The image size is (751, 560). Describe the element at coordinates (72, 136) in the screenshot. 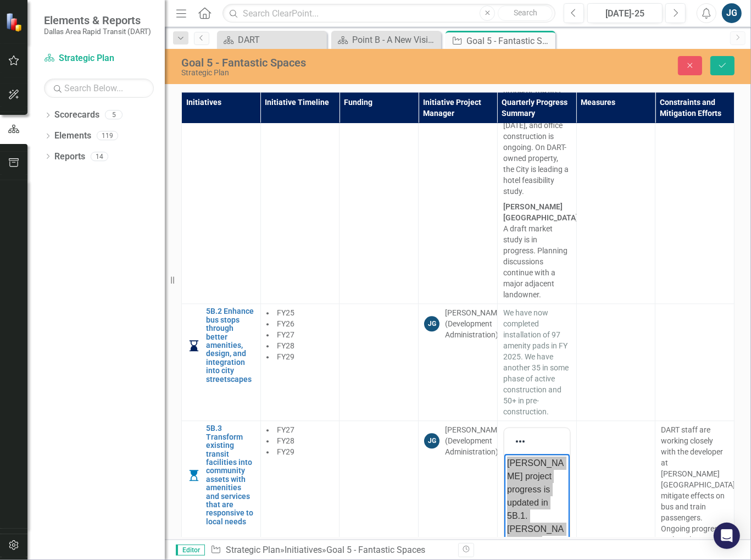

I see `a: Elements` at that location.